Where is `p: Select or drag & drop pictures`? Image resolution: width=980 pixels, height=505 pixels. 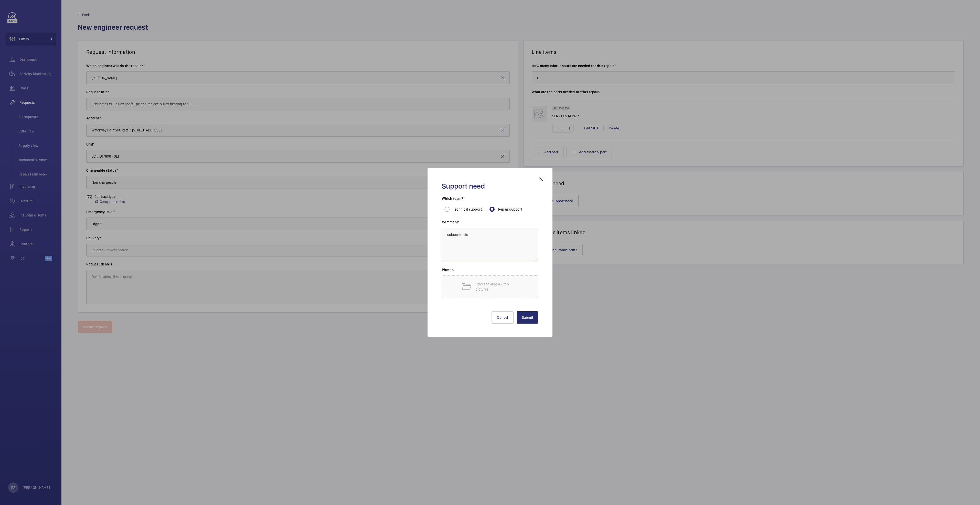
p: Select or drag & drop pictures is located at coordinates (497, 287).